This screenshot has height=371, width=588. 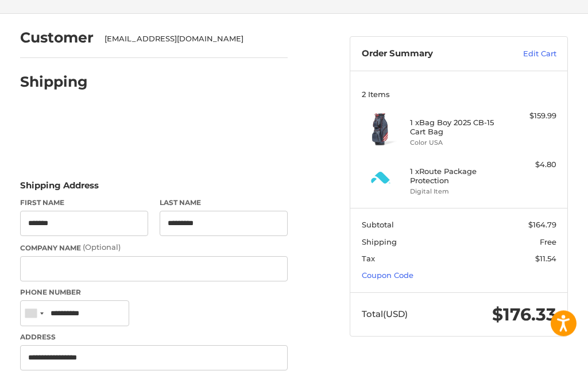 What do you see at coordinates (524, 315) in the screenshot?
I see `span: $176.33` at bounding box center [524, 315].